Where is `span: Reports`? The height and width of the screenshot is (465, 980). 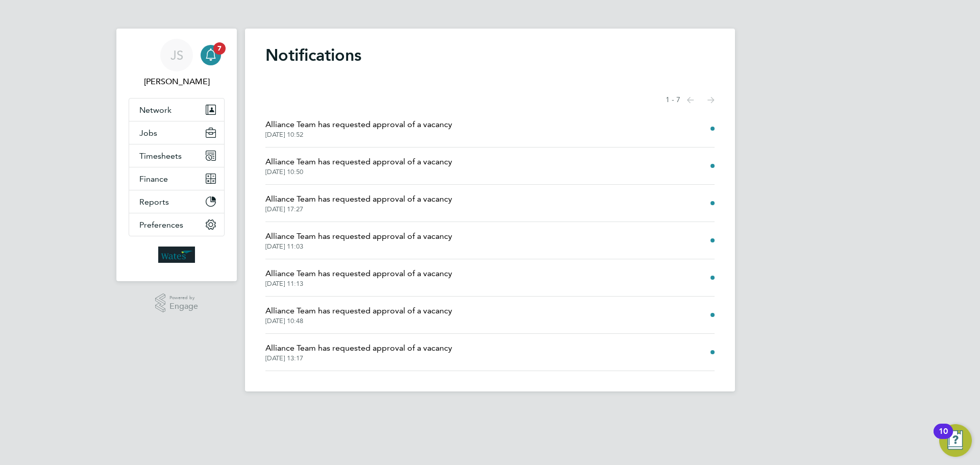 span: Reports is located at coordinates (154, 202).